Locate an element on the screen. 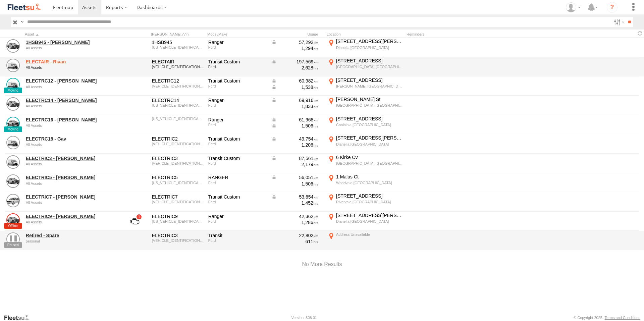  div: Usage is located at coordinates (297, 34).